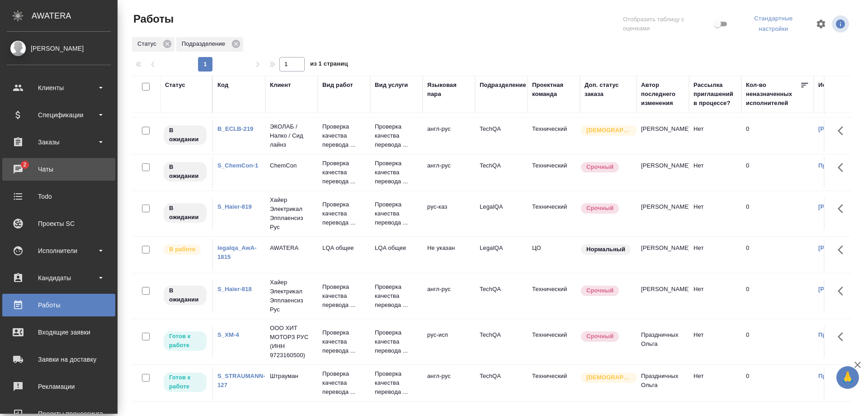 The width and height of the screenshot is (868, 416). What do you see at coordinates (182, 249) in the screenshot?
I see `p: В работе` at bounding box center [182, 249].